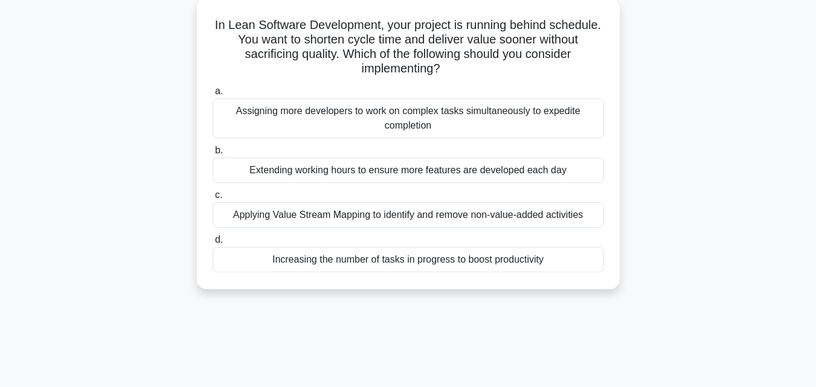 This screenshot has height=387, width=816. I want to click on span: d., so click(219, 239).